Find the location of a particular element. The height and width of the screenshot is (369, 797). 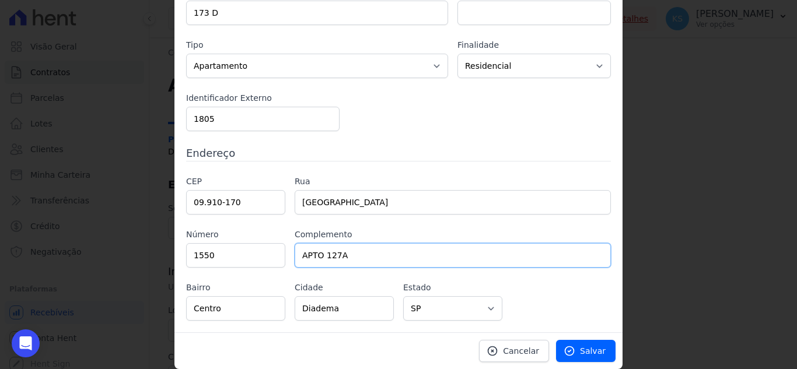

h3: Endereço is located at coordinates (398, 153).